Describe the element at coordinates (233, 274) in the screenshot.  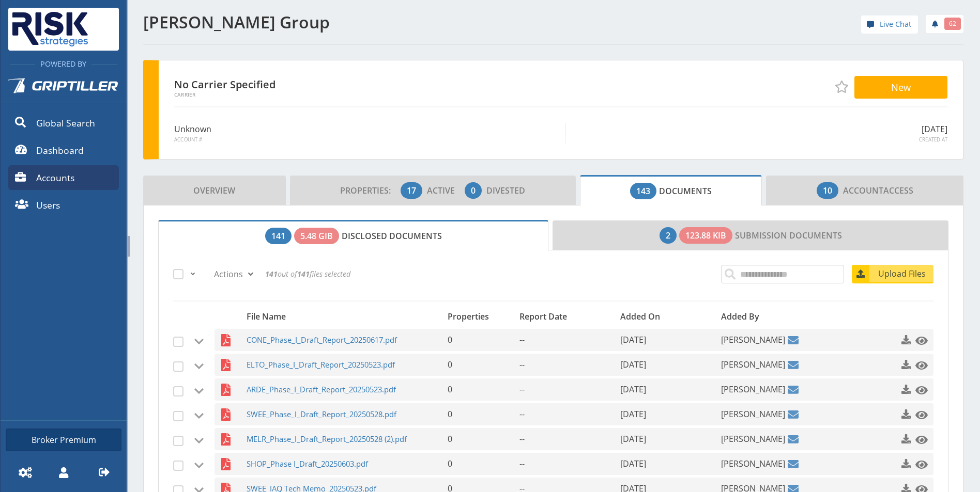
I see `div: Actions` at that location.